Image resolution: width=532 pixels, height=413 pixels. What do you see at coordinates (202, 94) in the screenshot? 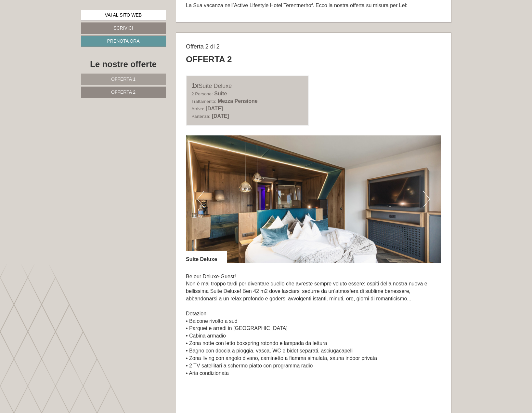
I see `small: 2 Persone:` at bounding box center [202, 94].